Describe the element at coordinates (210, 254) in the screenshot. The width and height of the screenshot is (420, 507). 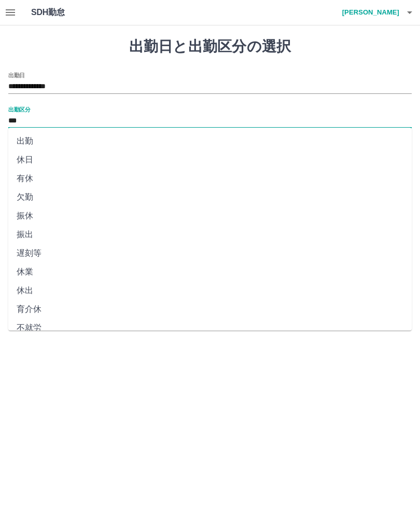
I see `li: 遅刻等` at that location.